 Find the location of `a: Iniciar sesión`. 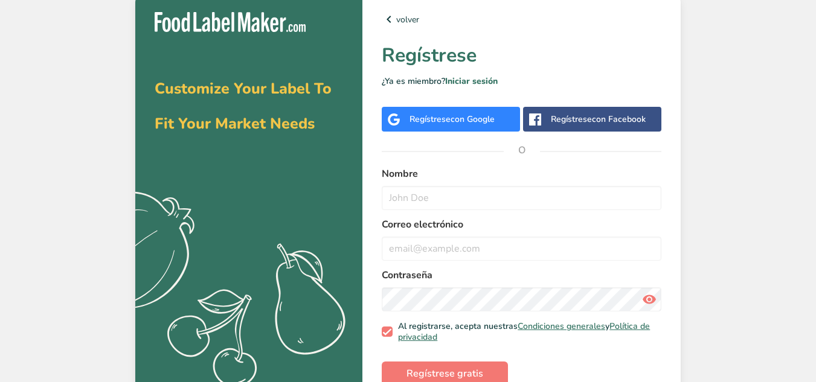

a: Iniciar sesión is located at coordinates (471, 81).